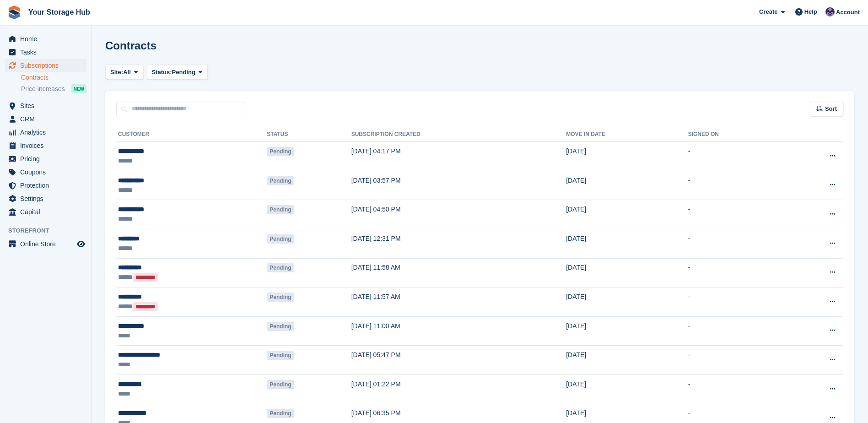  What do you see at coordinates (191, 134) in the screenshot?
I see `th: Customer` at bounding box center [191, 134].